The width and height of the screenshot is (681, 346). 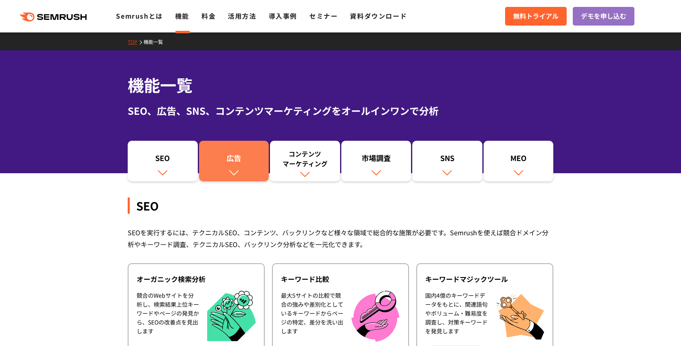 What do you see at coordinates (283, 16) in the screenshot?
I see `a: 導入事例` at bounding box center [283, 16].